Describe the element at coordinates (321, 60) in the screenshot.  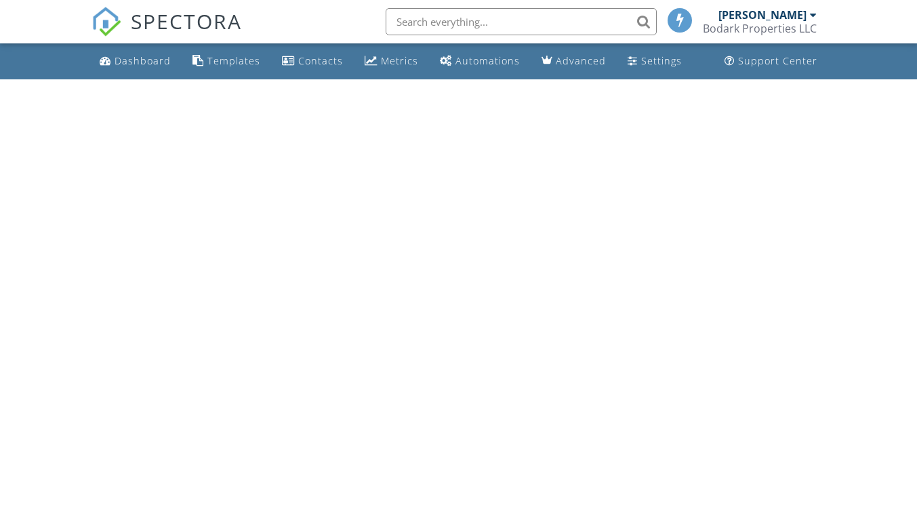
I see `div: Contacts` at that location.